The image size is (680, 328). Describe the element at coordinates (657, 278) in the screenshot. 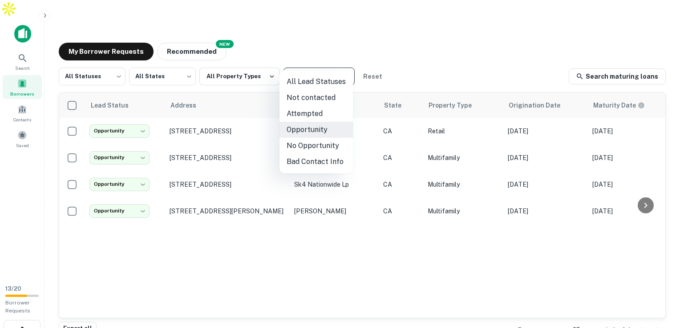

I see `div: Chat Widget` at that location.